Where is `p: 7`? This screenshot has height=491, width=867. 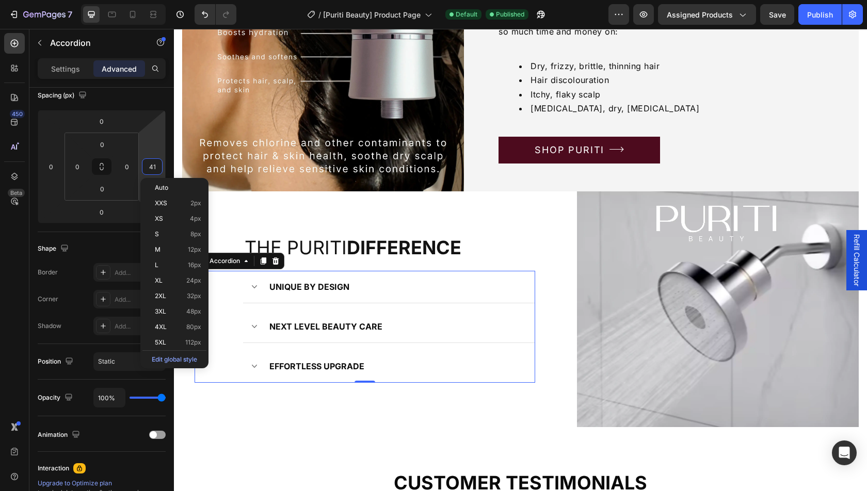
p: 7 is located at coordinates (70, 14).